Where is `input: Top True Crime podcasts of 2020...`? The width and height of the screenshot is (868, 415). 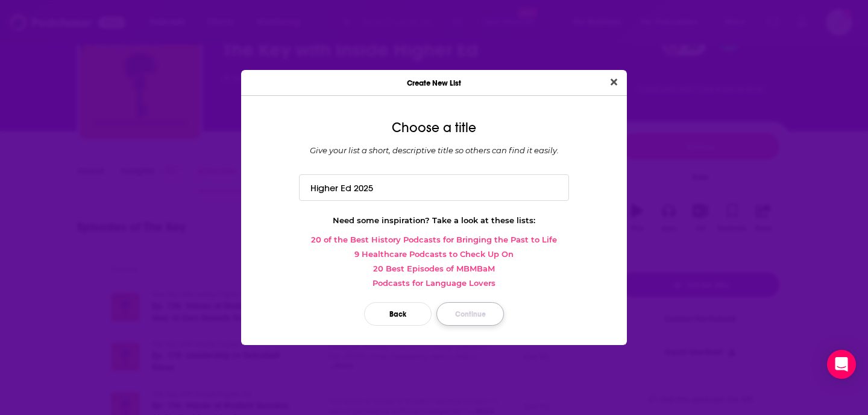 input: Top True Crime podcasts of 2020... is located at coordinates (434, 187).